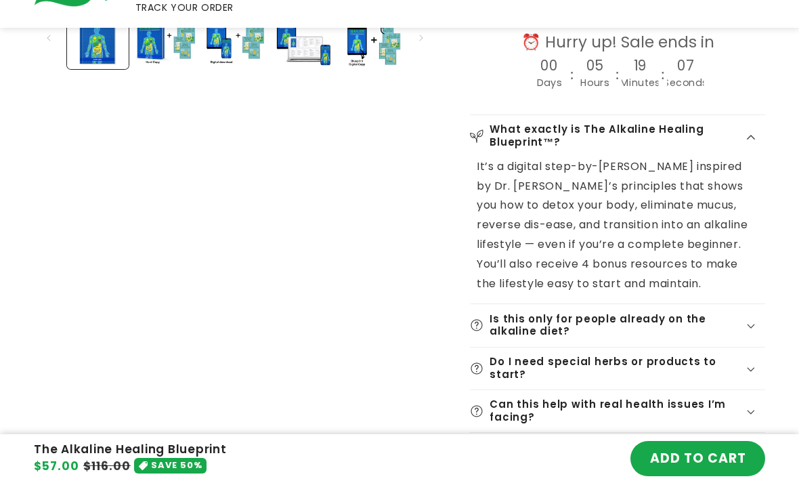  I want to click on button: Load image 5 in gallery view, so click(372, 38).